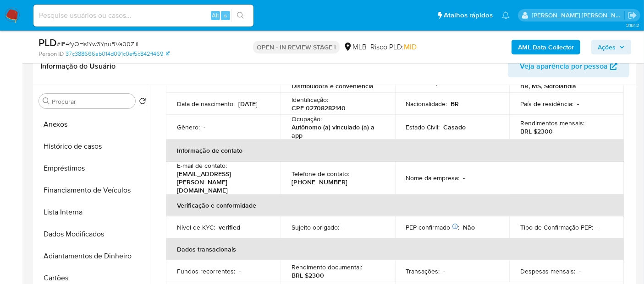 The width and height of the screenshot is (644, 284). Describe the element at coordinates (606, 47) in the screenshot. I see `span: Ações` at that location.